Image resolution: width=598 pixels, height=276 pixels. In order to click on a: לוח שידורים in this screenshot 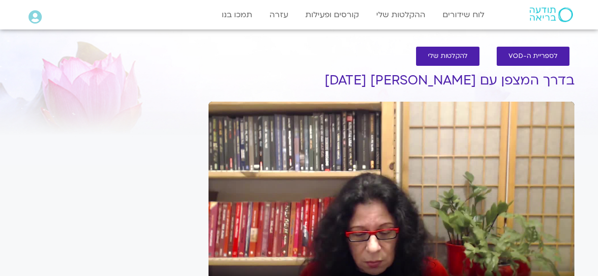, I will do `click(463, 15)`.